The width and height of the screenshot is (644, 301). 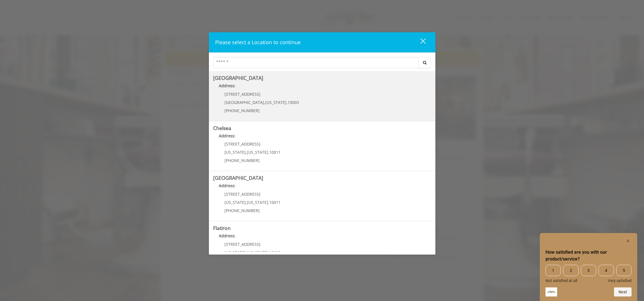 What do you see at coordinates (316, 63) in the screenshot?
I see `input: Search Center` at bounding box center [316, 63].